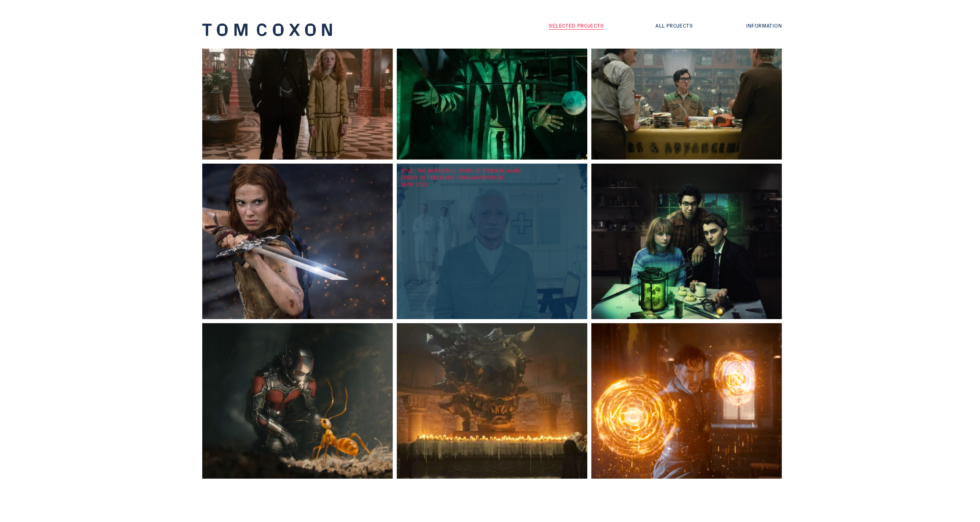 The width and height of the screenshot is (980, 522). What do you see at coordinates (267, 30) in the screenshot?
I see `img: tclogo.svg` at bounding box center [267, 30].